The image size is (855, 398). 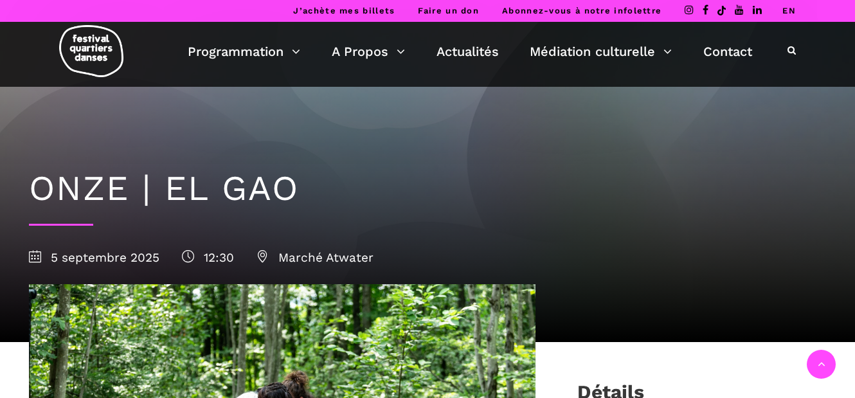 I want to click on a: Faire un don, so click(x=448, y=10).